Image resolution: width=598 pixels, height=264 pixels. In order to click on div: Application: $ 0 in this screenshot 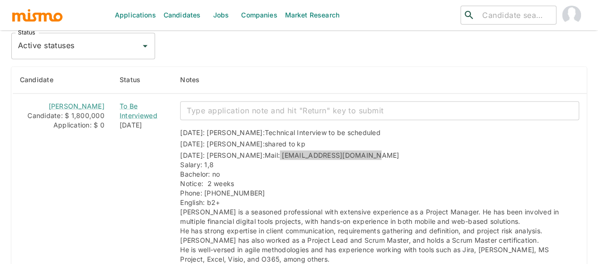, I will do `click(62, 125)`.